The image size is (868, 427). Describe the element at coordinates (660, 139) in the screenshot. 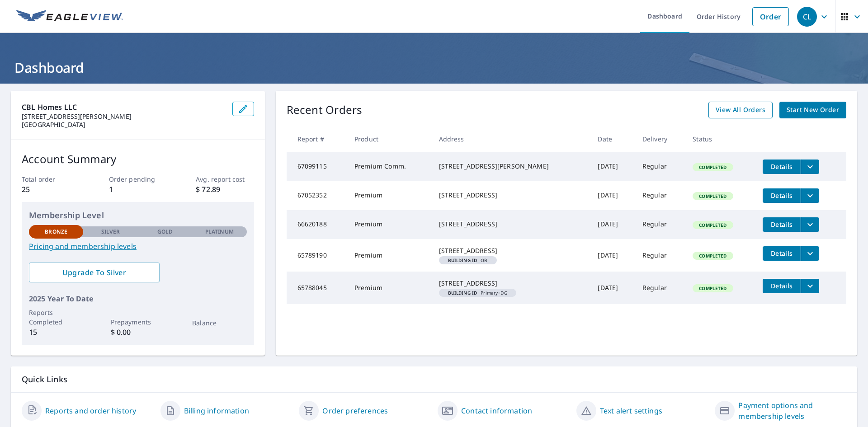

I see `th: Delivery` at that location.